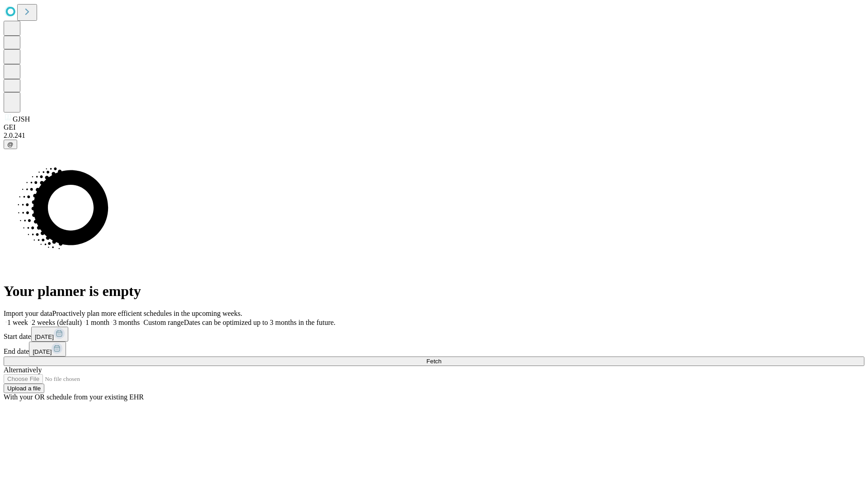 This screenshot has width=868, height=488. I want to click on span: 1 week, so click(18, 322).